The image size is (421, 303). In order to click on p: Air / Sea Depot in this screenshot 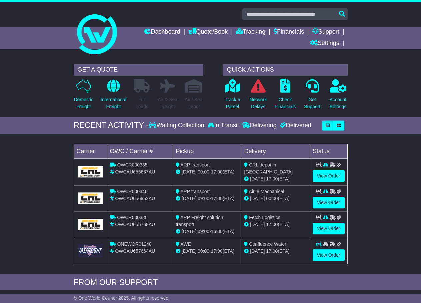, I will do `click(194, 103)`.